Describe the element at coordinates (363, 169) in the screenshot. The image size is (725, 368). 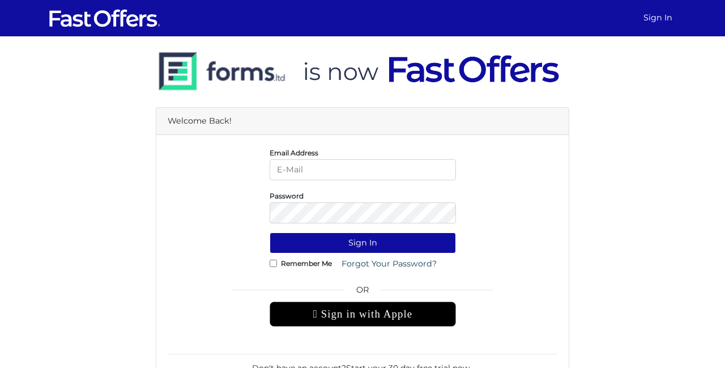
I see `input: E-Mail` at that location.